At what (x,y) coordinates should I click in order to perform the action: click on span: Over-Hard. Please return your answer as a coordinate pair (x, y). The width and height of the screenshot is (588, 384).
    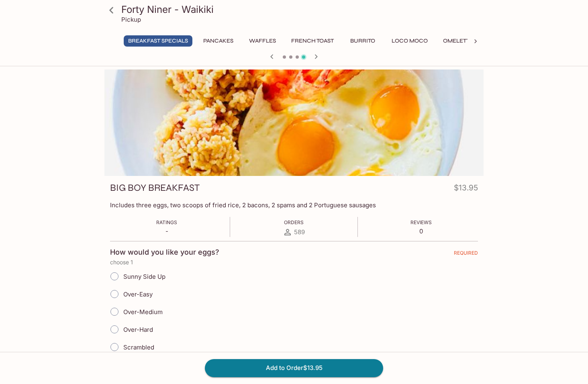
    Looking at the image, I should click on (138, 329).